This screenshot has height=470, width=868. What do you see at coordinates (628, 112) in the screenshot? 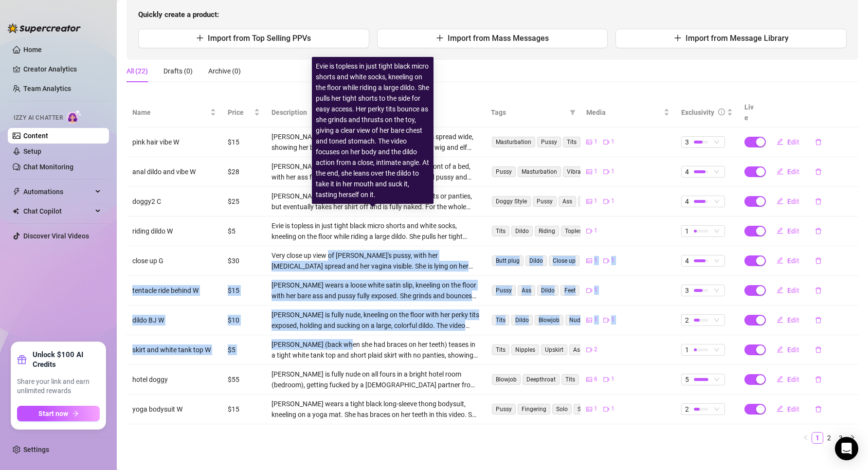
I see `th: Media` at bounding box center [628, 112].